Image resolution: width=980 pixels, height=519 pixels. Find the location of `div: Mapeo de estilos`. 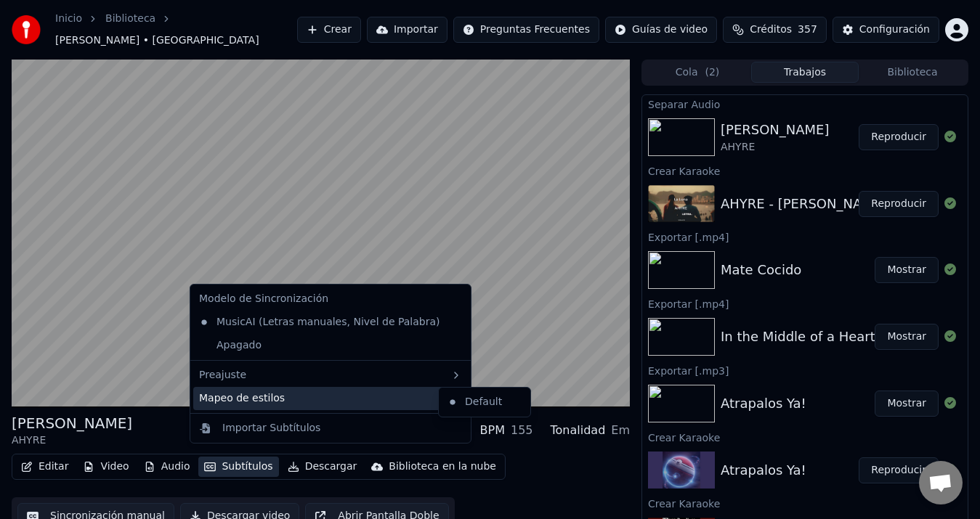

div: Mapeo de estilos is located at coordinates (330, 399).